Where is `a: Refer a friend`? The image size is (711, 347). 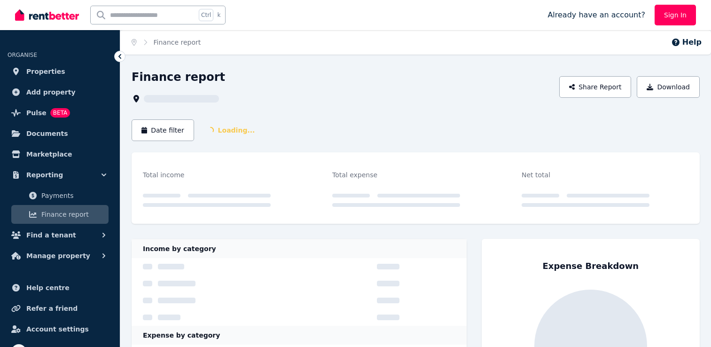
a: Refer a friend is located at coordinates (60, 308).